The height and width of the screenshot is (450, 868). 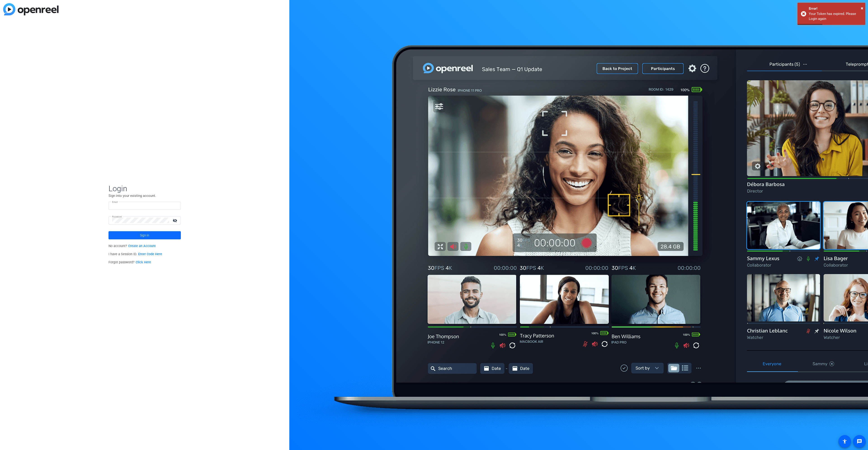 I want to click on span: No account?, so click(x=132, y=246).